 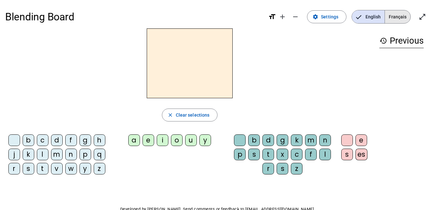 I want to click on div: a, so click(x=134, y=140).